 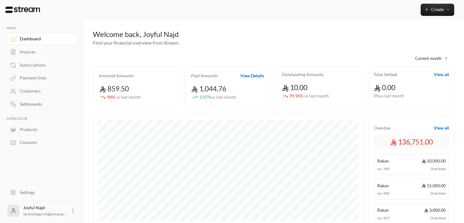 What do you see at coordinates (45, 78) in the screenshot?
I see `div: Payment links` at bounding box center [45, 78].